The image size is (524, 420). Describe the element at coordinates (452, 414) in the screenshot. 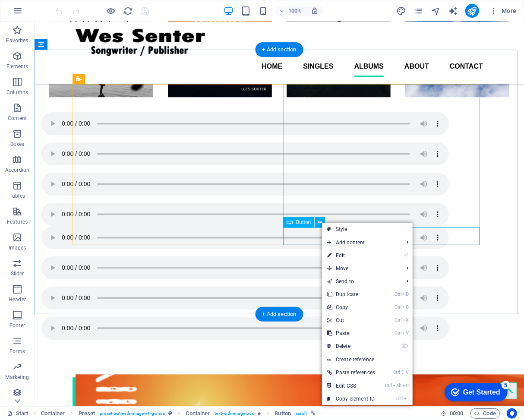

I see `h6: Session time` at that location.